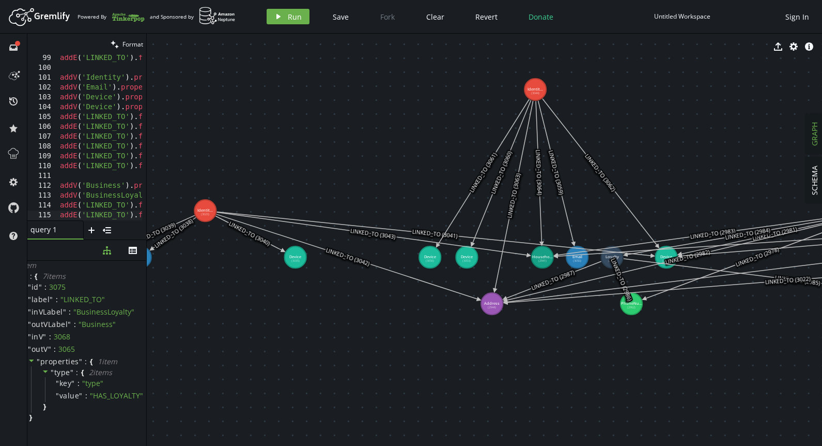 The image size is (822, 446). Describe the element at coordinates (388, 17) in the screenshot. I see `span: Fork` at that location.